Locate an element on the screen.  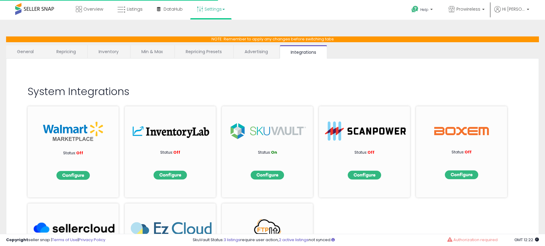
img: ScanPower-logo.png is located at coordinates (365, 131).